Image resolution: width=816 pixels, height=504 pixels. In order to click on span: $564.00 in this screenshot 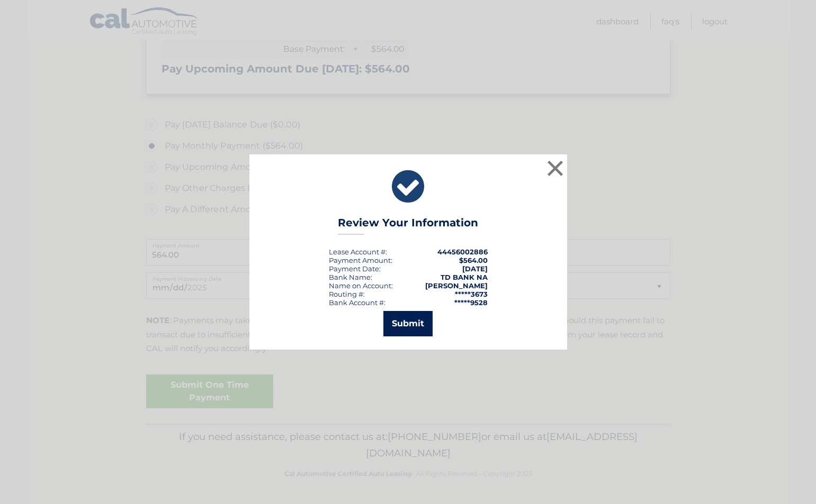, I will do `click(474, 260)`.